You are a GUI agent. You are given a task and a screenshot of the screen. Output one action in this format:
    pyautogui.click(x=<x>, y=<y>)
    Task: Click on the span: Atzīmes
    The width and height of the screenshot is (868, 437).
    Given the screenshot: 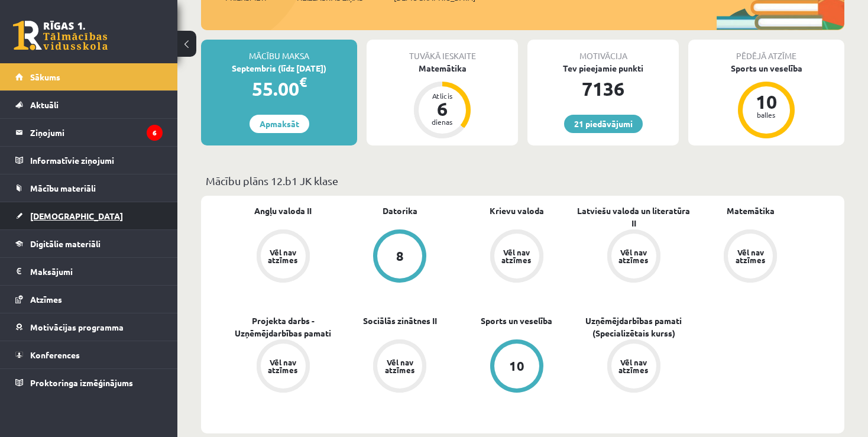 What is the action you would take?
    pyautogui.click(x=46, y=299)
    